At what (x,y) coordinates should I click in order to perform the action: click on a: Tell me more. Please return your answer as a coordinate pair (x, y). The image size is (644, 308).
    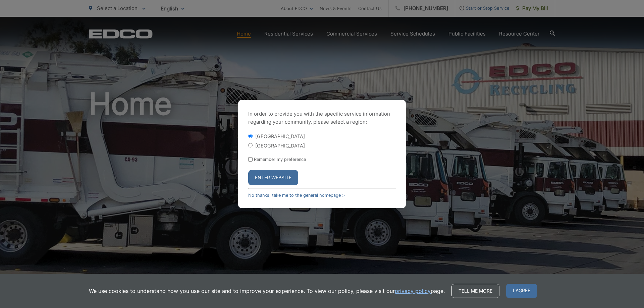
    Looking at the image, I should click on (475, 291).